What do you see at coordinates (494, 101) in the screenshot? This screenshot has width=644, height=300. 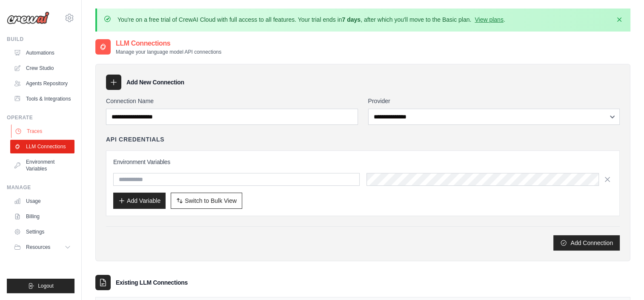 I see `label: Provider` at bounding box center [494, 101].